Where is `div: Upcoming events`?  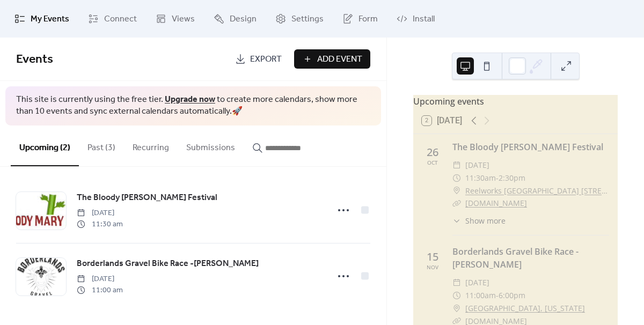 div: Upcoming events is located at coordinates (515, 101).